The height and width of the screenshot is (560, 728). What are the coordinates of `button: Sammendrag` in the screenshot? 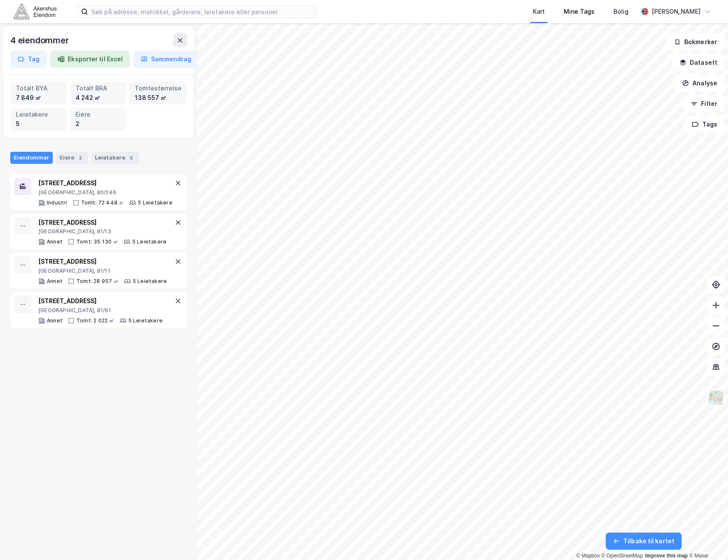 It's located at (166, 59).